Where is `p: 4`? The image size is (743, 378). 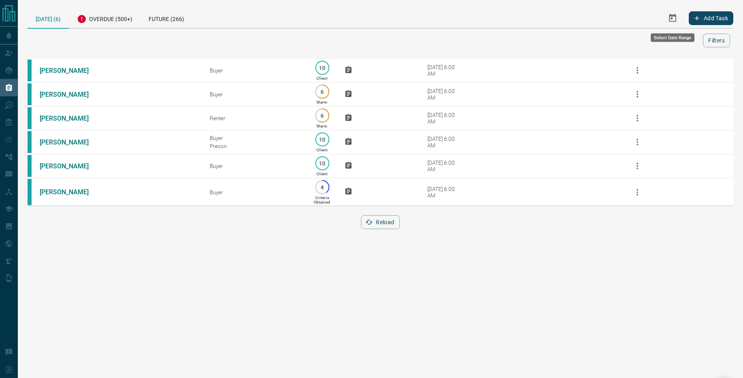
p: 4 is located at coordinates (322, 187).